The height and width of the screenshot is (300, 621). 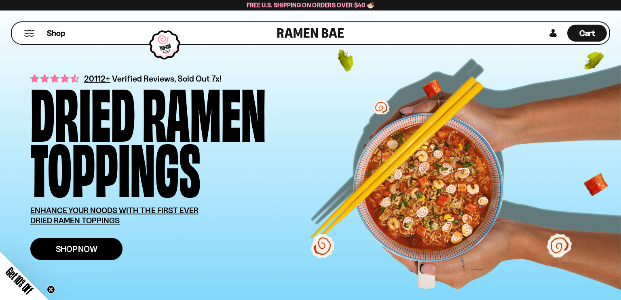 What do you see at coordinates (19, 281) in the screenshot?
I see `span: Get 10% Off` at bounding box center [19, 281].